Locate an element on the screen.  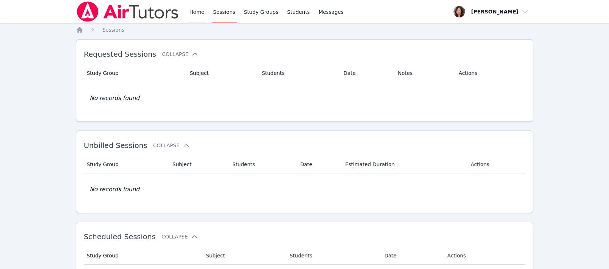
th: Estimated Duration is located at coordinates (403, 164).